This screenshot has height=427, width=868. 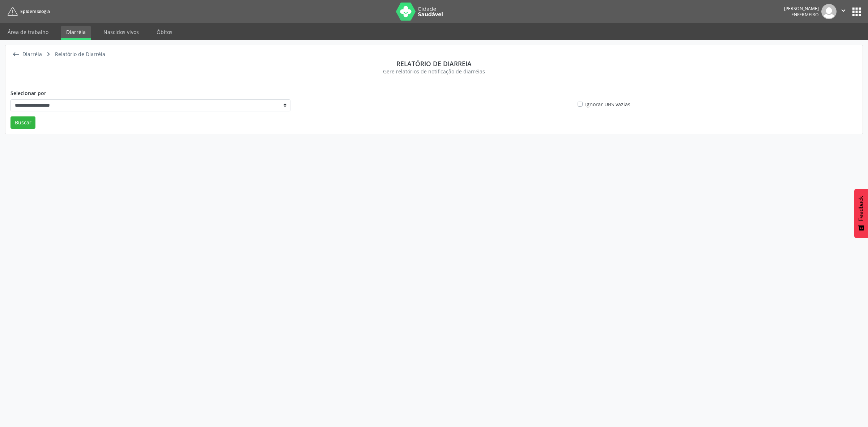 I want to click on a:  Diarréia, so click(x=27, y=54).